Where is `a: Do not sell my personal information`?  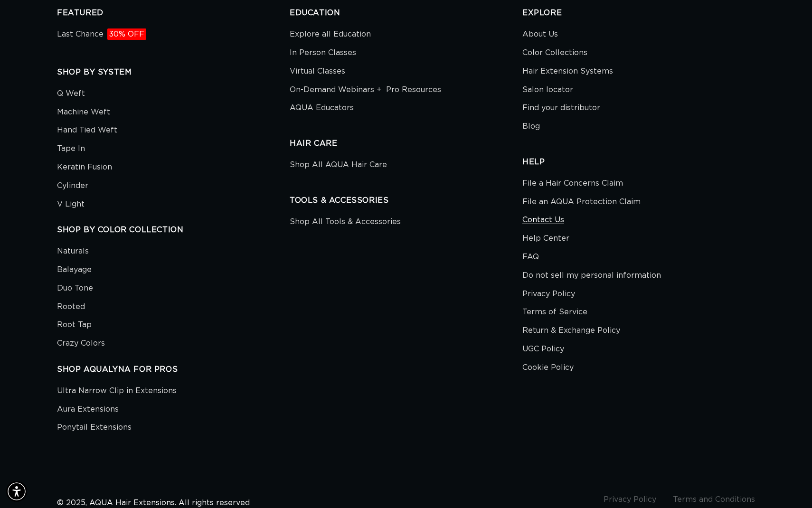
a: Do not sell my personal information is located at coordinates (591, 275).